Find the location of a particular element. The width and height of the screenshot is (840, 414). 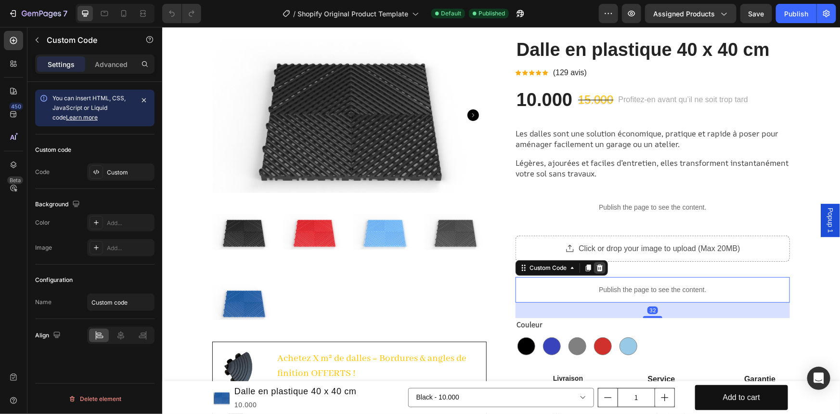

button: 7 is located at coordinates (38, 13).